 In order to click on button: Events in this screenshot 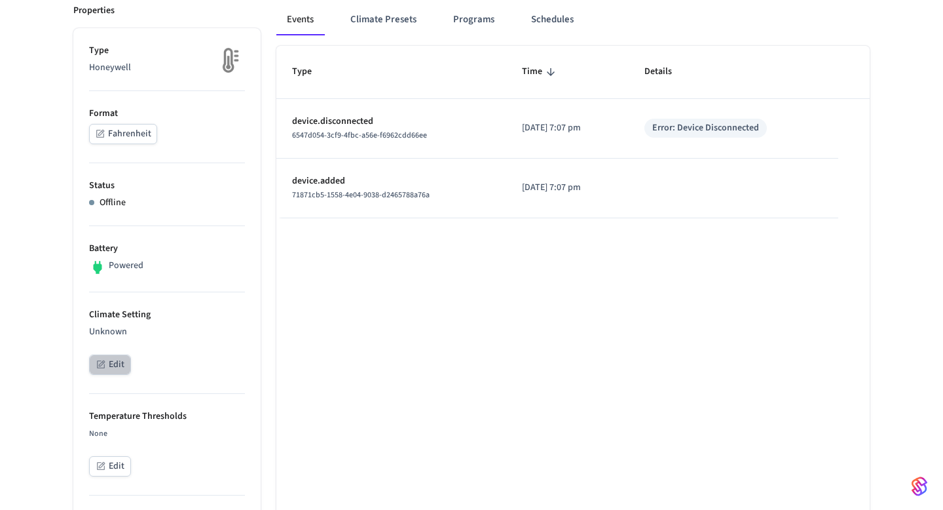, I will do `click(300, 20)`.